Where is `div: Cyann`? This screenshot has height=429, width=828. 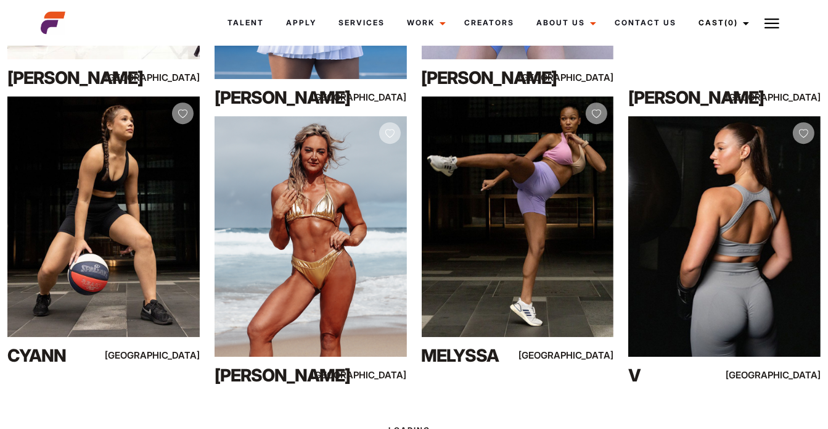
div: Cyann is located at coordinates (65, 355).